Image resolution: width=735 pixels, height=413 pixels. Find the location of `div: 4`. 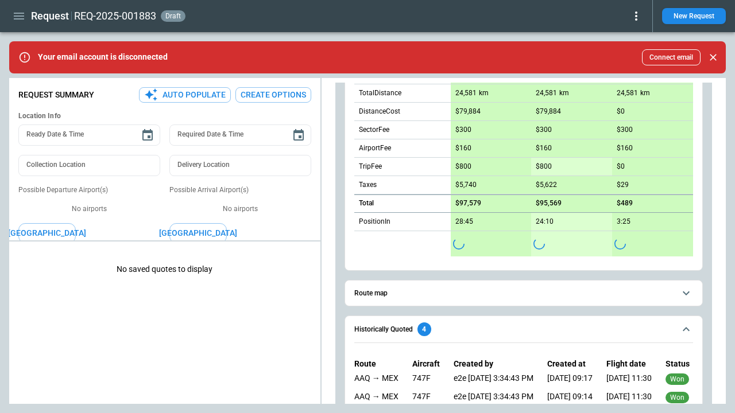

div: 4 is located at coordinates (424, 329).